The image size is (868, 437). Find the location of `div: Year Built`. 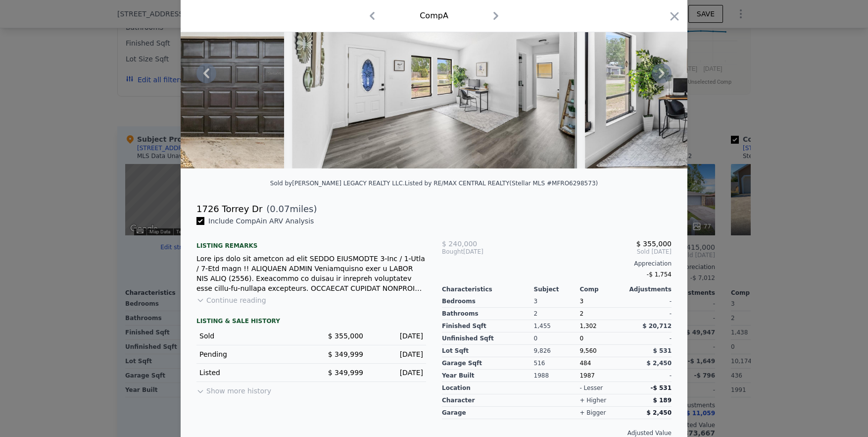

div: Year Built is located at coordinates (488, 375).